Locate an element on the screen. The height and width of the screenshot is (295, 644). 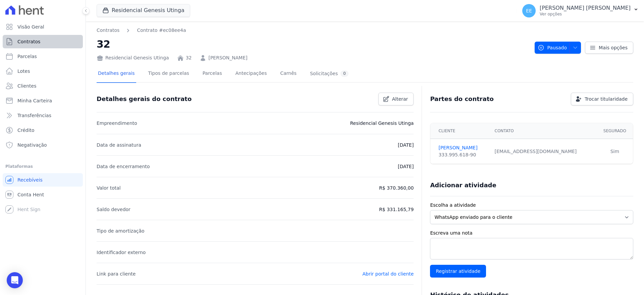
button: Residencial Genesis Utinga is located at coordinates (143, 10).